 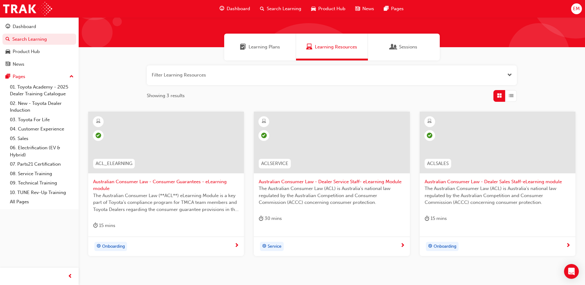 What do you see at coordinates (235, 9) in the screenshot?
I see `a: guage-iconDashboard` at bounding box center [235, 9].